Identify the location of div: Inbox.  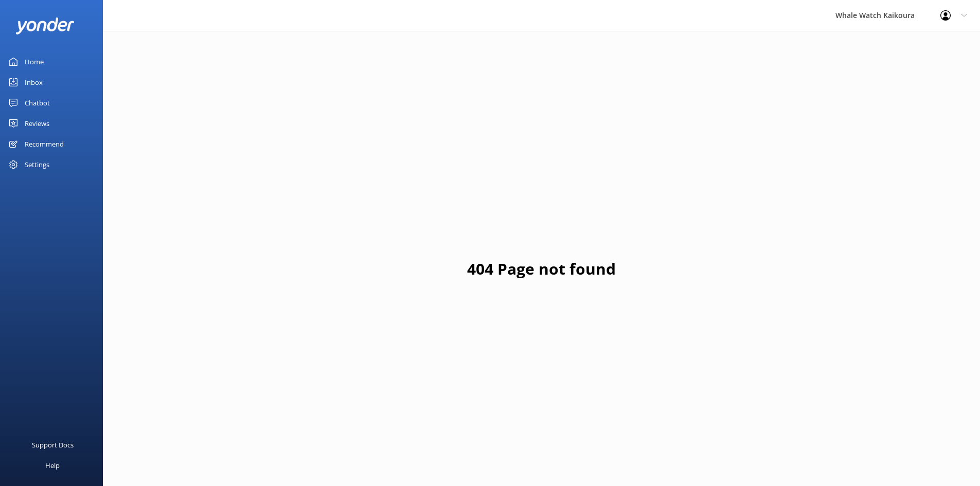
(34, 83).